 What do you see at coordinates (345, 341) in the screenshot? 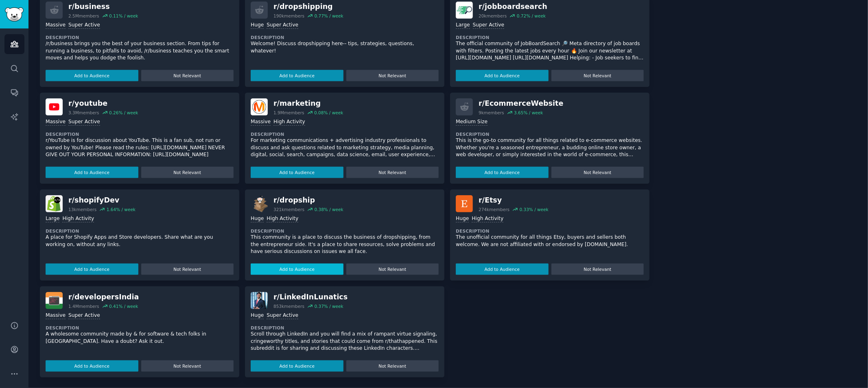
I see `p: Scroll through LinkedIn and you will find a mix of rampant virtue signaling, cringeworthy titles,...` at bounding box center [345, 341].